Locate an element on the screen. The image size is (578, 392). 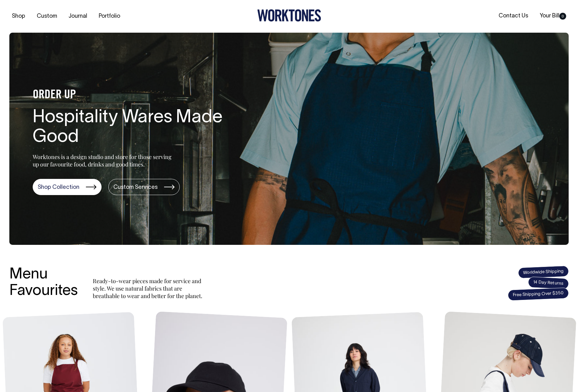
span: Free Shipping Over $350 is located at coordinates (538, 294).